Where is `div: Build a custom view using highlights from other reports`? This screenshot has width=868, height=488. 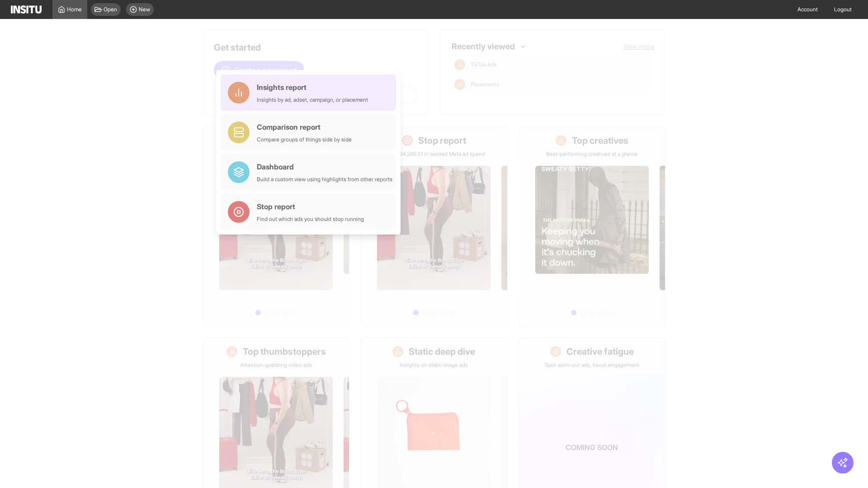 div: Build a custom view using highlights from other reports is located at coordinates (325, 180).